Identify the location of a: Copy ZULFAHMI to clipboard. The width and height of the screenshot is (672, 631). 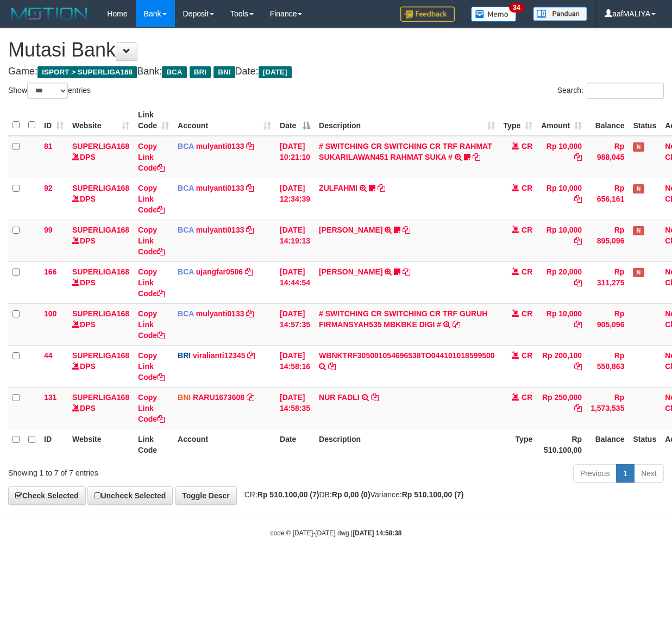
(381, 188).